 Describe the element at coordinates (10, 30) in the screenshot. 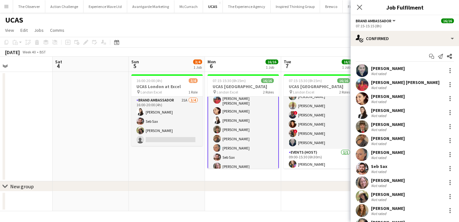

I see `span: View` at that location.